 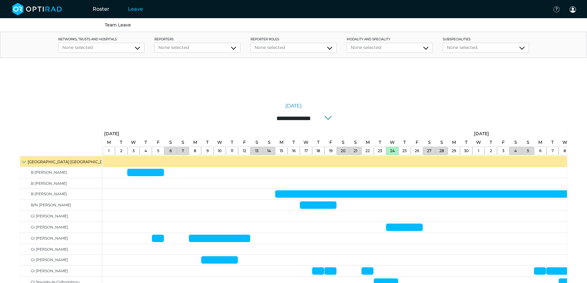 What do you see at coordinates (294, 39) in the screenshot?
I see `label: Reporter roles` at bounding box center [294, 39].